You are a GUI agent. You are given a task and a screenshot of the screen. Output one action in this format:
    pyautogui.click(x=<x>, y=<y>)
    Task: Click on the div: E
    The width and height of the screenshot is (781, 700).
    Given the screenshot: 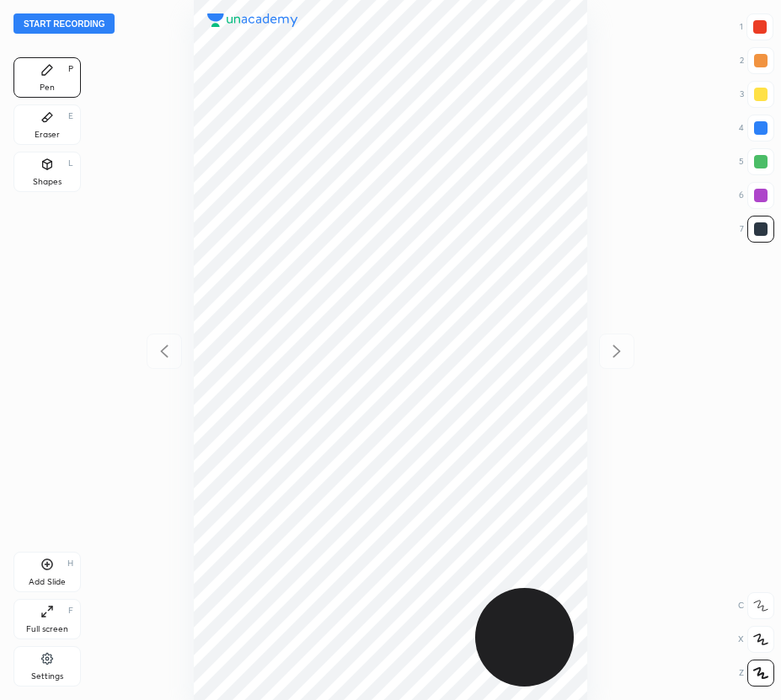 What is the action you would take?
    pyautogui.click(x=70, y=116)
    